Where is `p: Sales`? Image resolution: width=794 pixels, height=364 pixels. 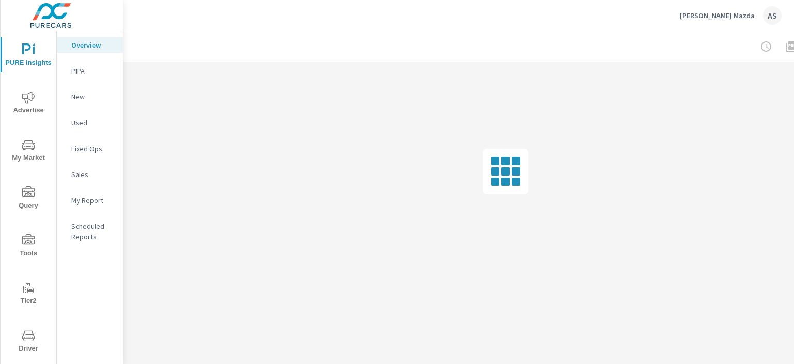 p: Sales is located at coordinates (93, 174).